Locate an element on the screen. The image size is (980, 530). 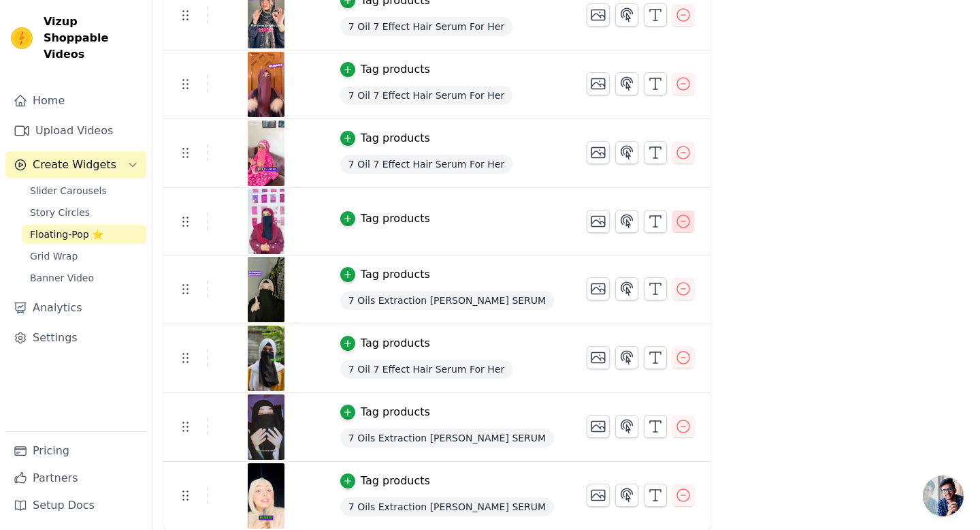
a: Story Circles is located at coordinates (84, 213).